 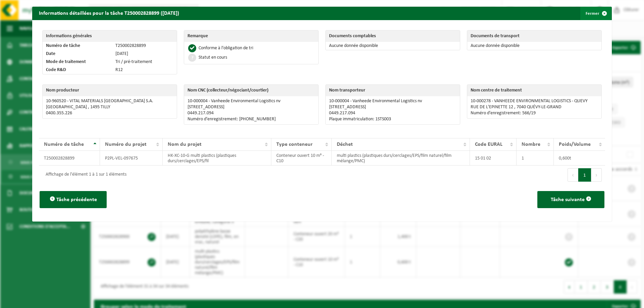 I want to click on th: Documents comptables, so click(x=393, y=37).